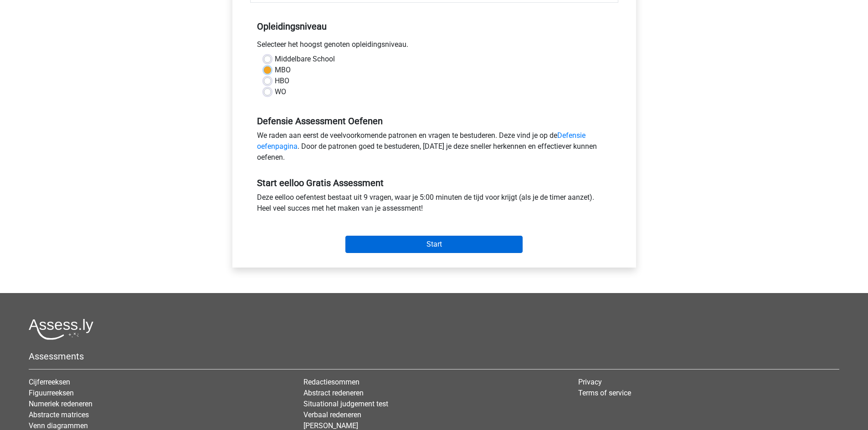 This screenshot has height=430, width=868. I want to click on a: Privacy, so click(590, 382).